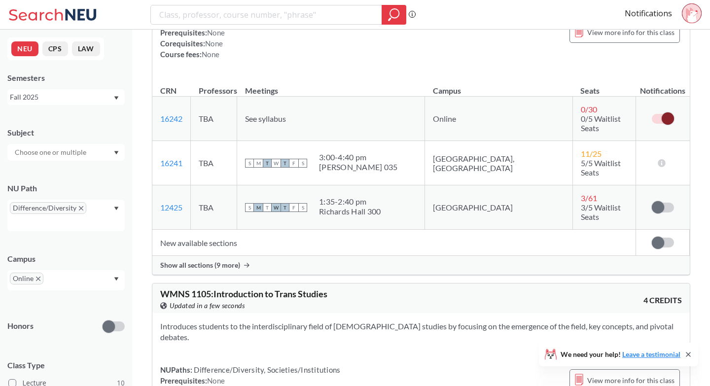 Image resolution: width=710 pixels, height=386 pixels. What do you see at coordinates (61, 97) in the screenshot?
I see `div: Fall 2025` at bounding box center [61, 97].